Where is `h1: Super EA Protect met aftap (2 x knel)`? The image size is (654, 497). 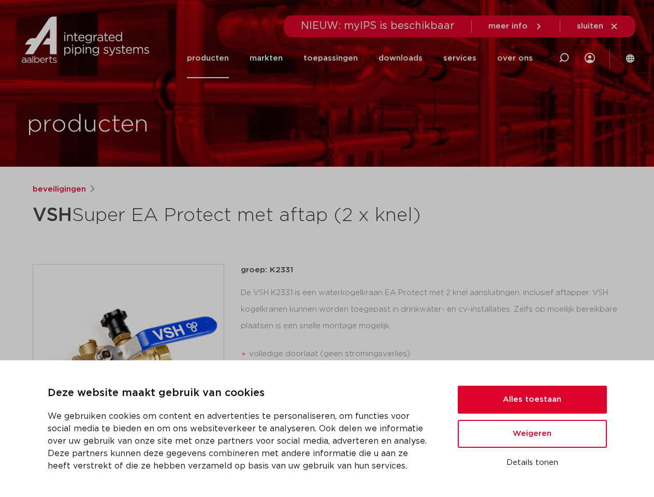
h1: Super EA Protect met aftap (2 x knel) is located at coordinates (227, 215).